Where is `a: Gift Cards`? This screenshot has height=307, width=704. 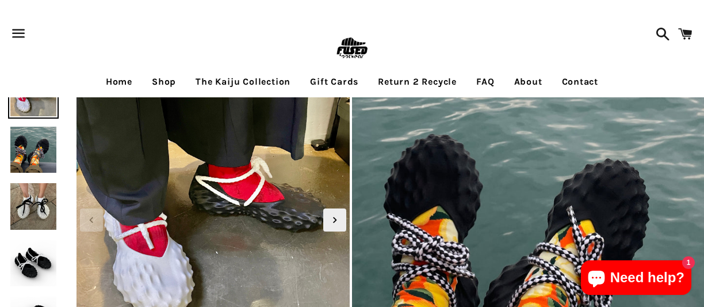 a: Gift Cards is located at coordinates (334, 82).